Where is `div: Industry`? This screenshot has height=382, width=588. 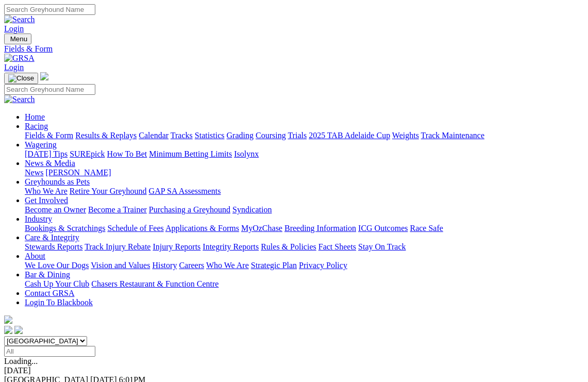 div: Industry is located at coordinates (304, 228).